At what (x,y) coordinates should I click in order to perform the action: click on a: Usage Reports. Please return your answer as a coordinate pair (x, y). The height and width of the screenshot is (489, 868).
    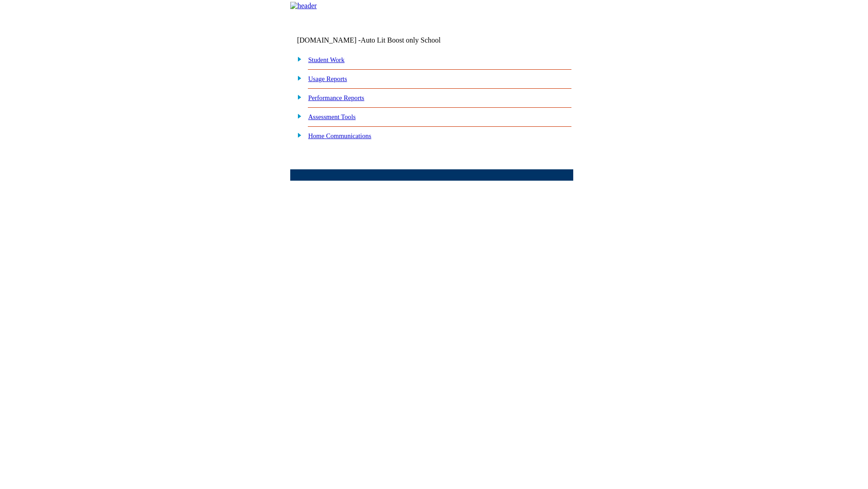
    Looking at the image, I should click on (328, 79).